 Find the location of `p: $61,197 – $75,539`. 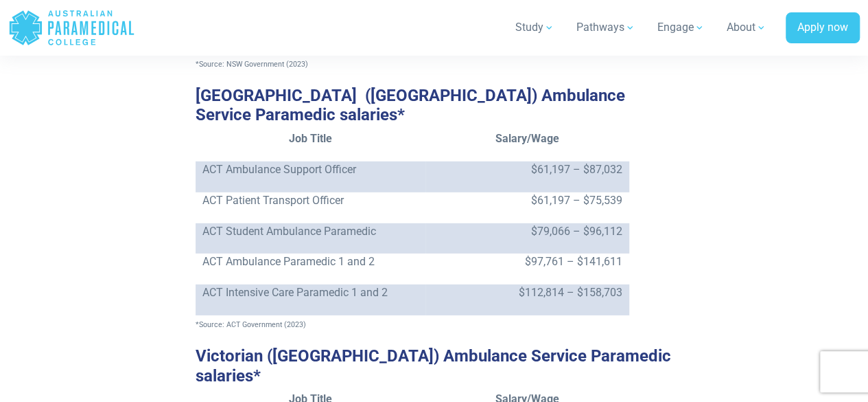

p: $61,197 – $75,539 is located at coordinates (527, 200).